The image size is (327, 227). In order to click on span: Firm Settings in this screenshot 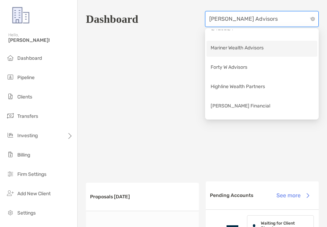, I will do `click(32, 174)`.